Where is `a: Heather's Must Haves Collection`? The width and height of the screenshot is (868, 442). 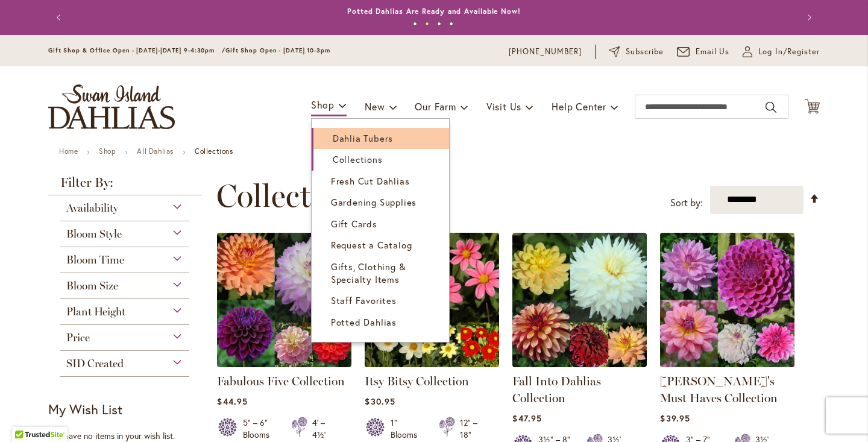 a: Heather's Must Haves Collection is located at coordinates (727, 363).